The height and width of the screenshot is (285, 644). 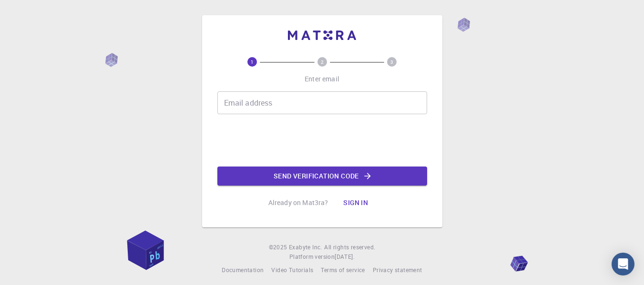 I want to click on a: Exabyte Inc., so click(x=305, y=248).